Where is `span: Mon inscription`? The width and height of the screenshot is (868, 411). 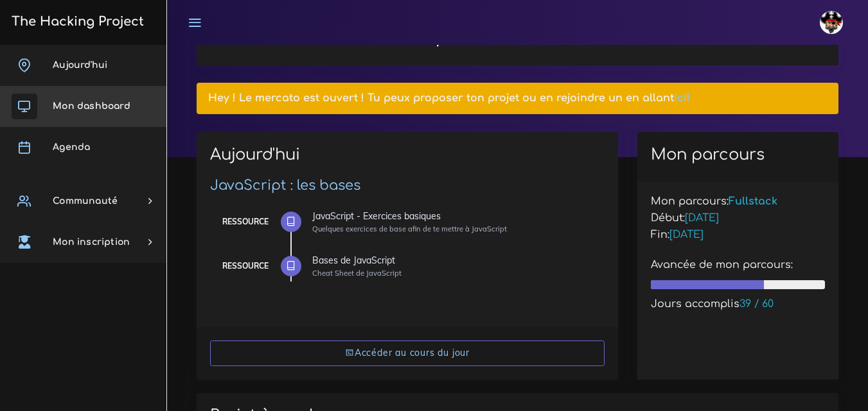
span: Mon inscription is located at coordinates (91, 242).